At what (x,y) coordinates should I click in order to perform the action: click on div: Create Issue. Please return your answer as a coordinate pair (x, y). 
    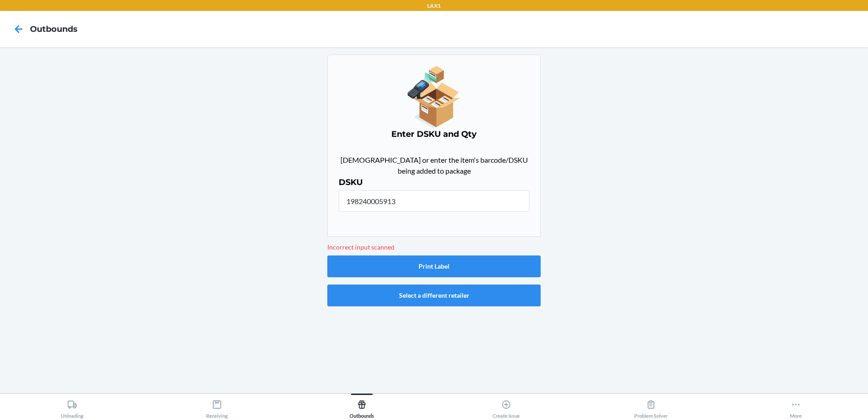
    Looking at the image, I should click on (506, 407).